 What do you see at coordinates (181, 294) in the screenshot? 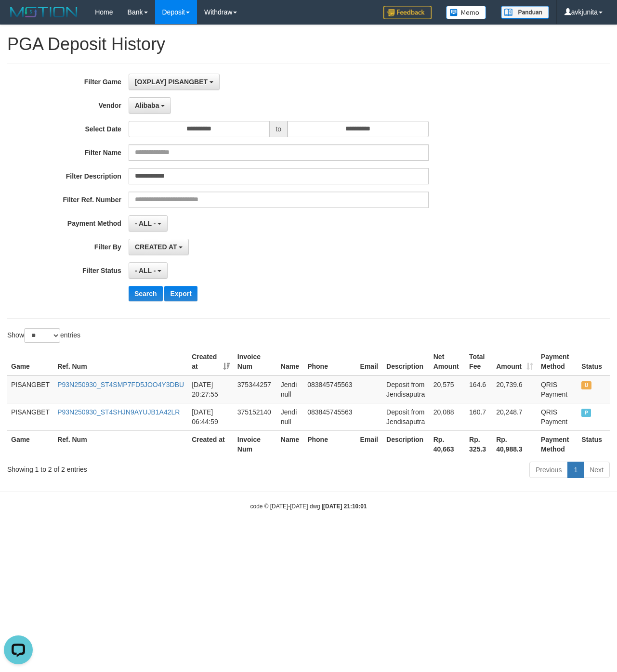
I see `button: Export` at bounding box center [181, 294].